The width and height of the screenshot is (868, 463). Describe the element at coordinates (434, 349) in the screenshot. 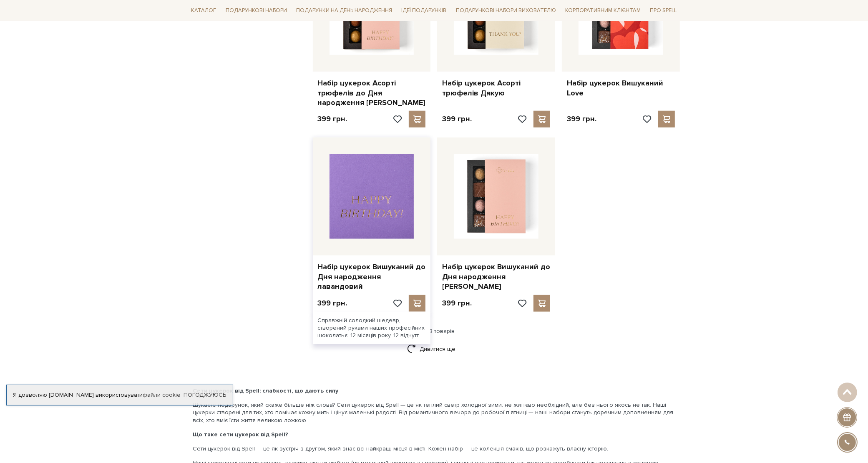

I see `a: Дивитися ще` at that location.